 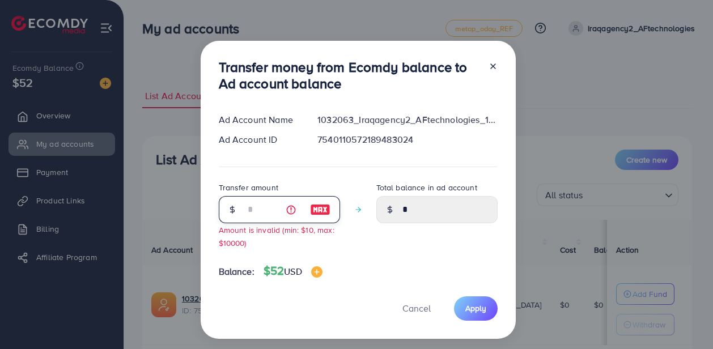 I want to click on span: Cancel, so click(x=417, y=308).